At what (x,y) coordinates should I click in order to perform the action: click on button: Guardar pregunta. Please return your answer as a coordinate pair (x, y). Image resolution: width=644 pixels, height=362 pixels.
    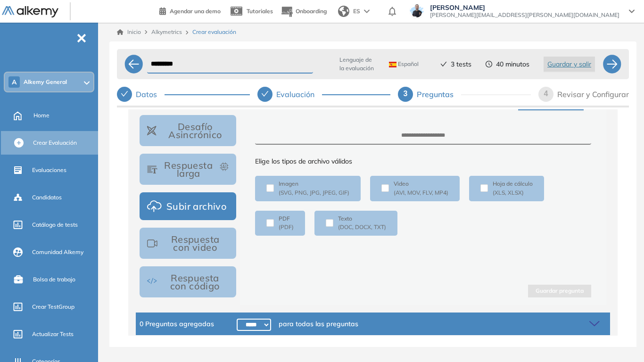
    Looking at the image, I should click on (560, 290).